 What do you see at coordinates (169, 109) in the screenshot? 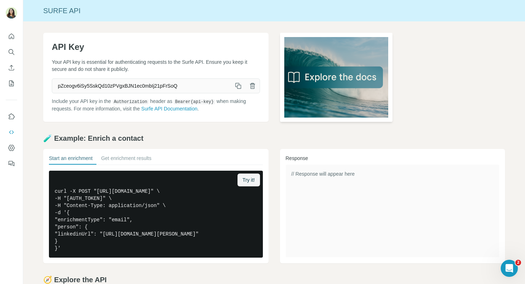
I see `a: Surfe API Documentation` at bounding box center [169, 109].